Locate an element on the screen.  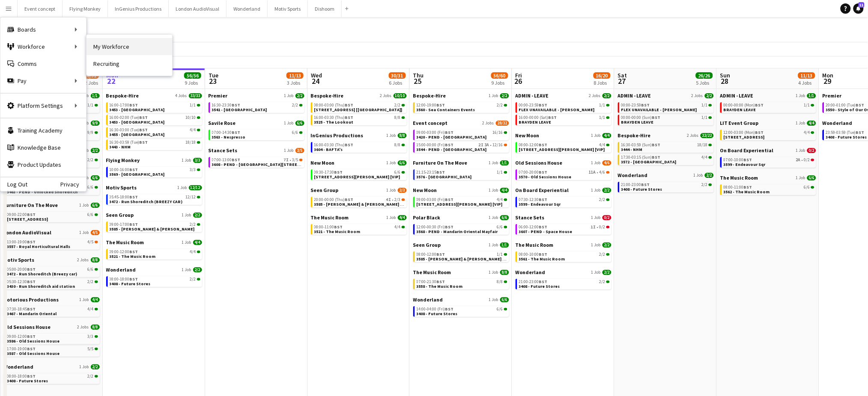
button: Flying Monkey is located at coordinates (86, 8).